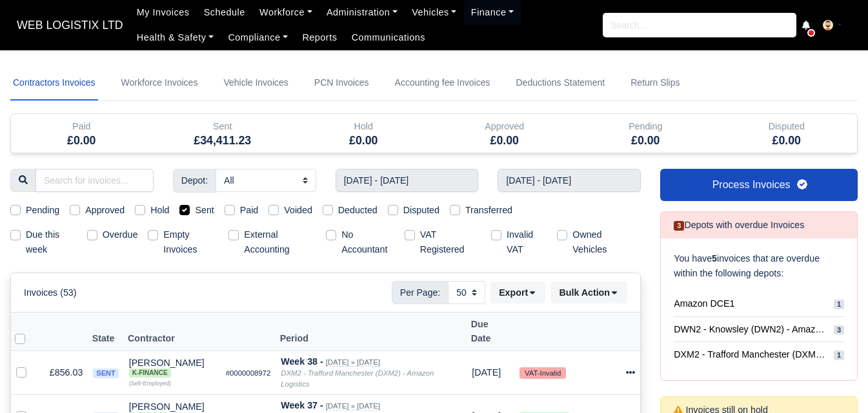  Describe the element at coordinates (759, 185) in the screenshot. I see `a: Process Invoices` at that location.